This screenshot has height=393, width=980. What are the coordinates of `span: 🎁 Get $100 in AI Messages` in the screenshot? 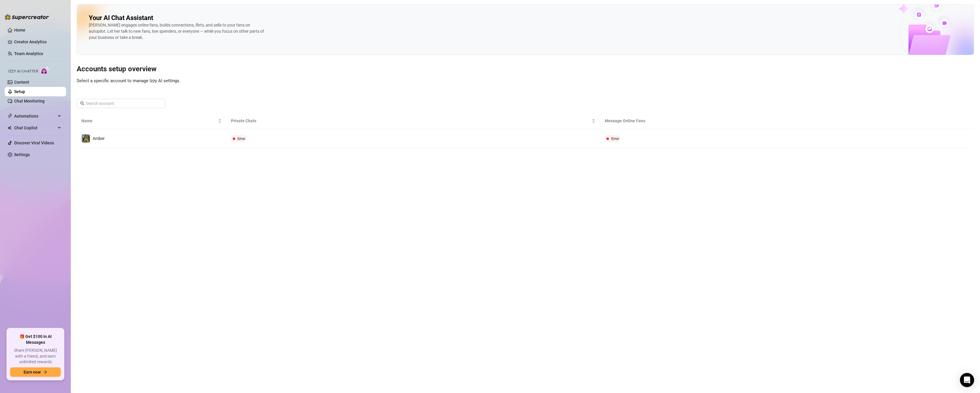 It's located at (35, 340).